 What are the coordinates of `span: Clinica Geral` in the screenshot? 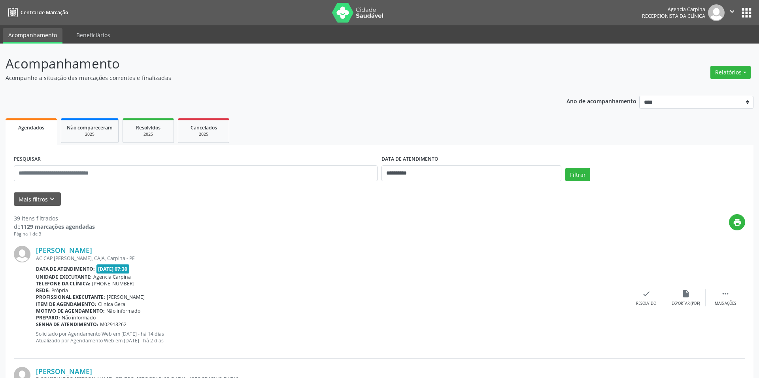 It's located at (112, 304).